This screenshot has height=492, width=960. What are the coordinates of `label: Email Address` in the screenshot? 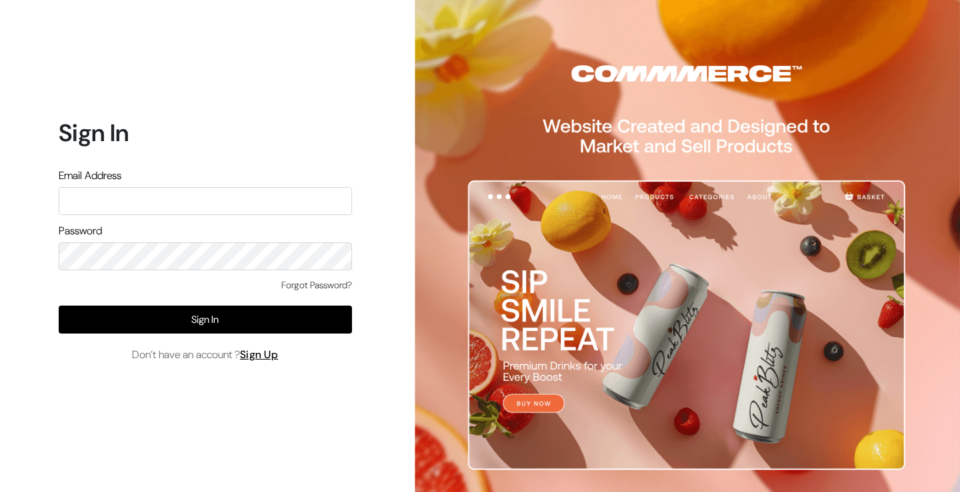 It's located at (90, 176).